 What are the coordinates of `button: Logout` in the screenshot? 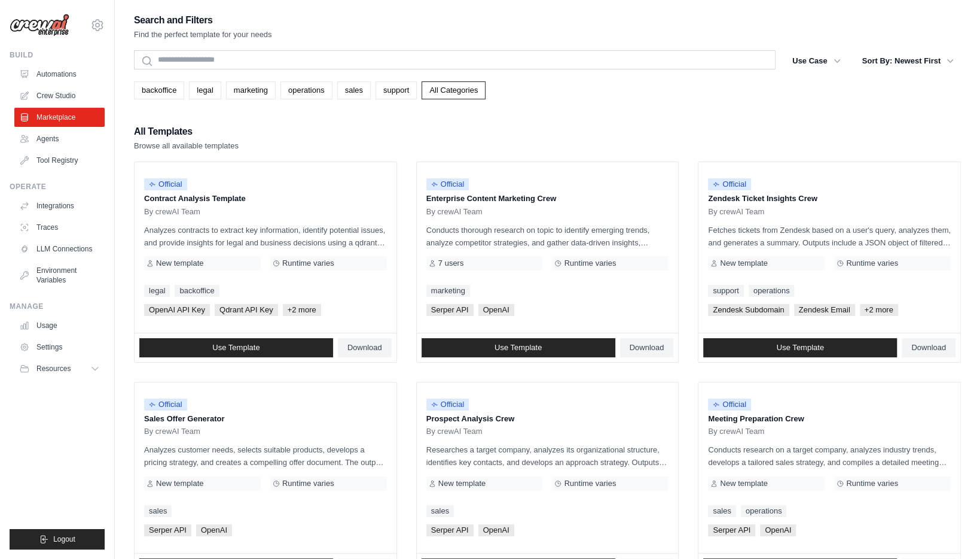 It's located at (57, 539).